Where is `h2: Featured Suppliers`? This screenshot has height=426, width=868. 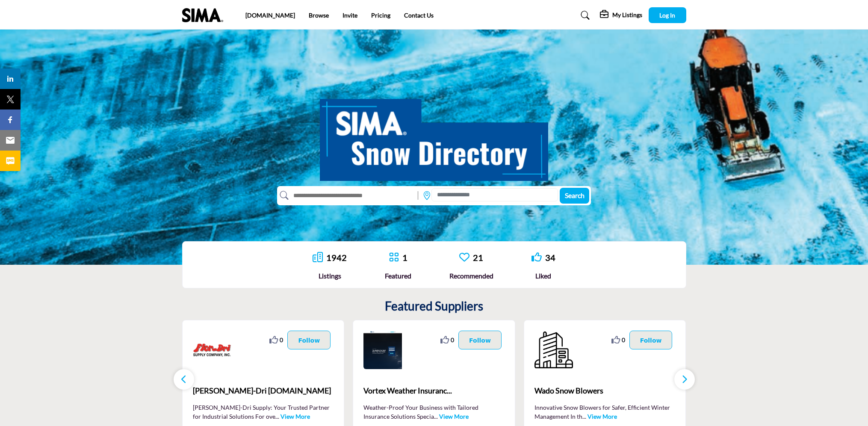
h2: Featured Suppliers is located at coordinates (434, 306).